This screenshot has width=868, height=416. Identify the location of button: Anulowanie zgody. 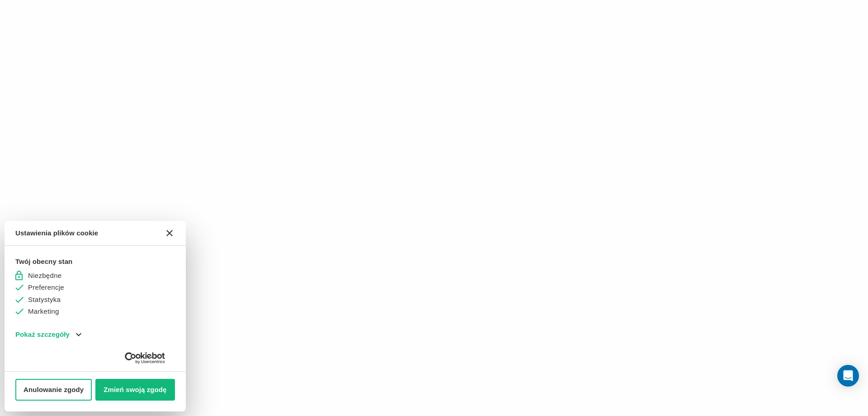
(54, 390).